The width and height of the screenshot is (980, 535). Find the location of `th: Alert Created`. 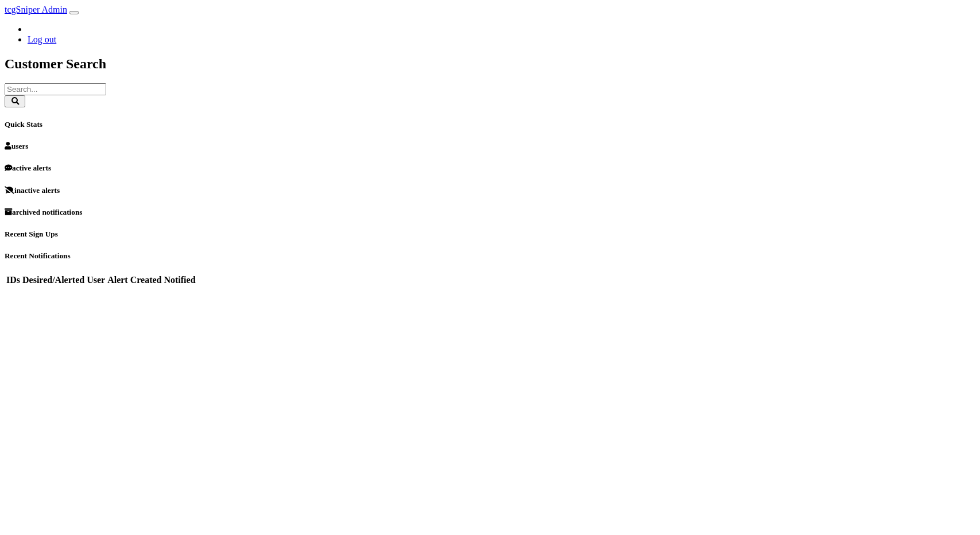

th: Alert Created is located at coordinates (134, 280).